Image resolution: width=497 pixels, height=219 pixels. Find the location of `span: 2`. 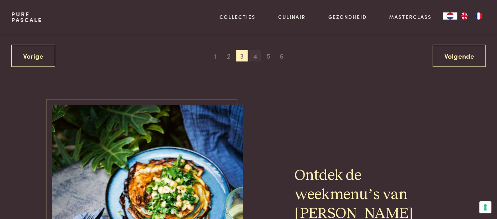

span: 2 is located at coordinates (229, 56).